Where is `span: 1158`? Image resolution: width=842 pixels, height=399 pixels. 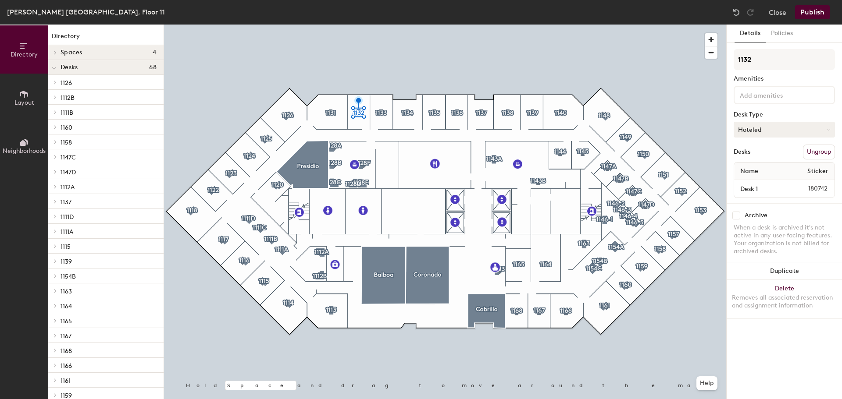 span: 1158 is located at coordinates (66, 142).